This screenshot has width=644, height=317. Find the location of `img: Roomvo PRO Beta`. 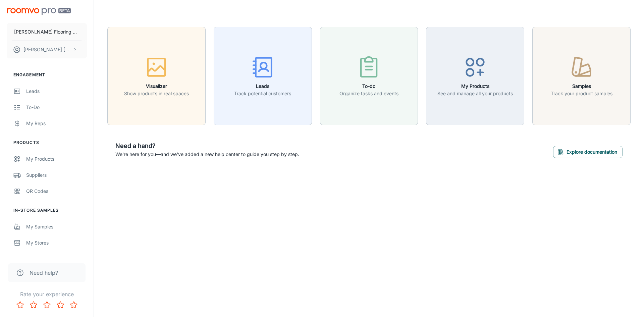

img: Roomvo PRO Beta is located at coordinates (39, 11).